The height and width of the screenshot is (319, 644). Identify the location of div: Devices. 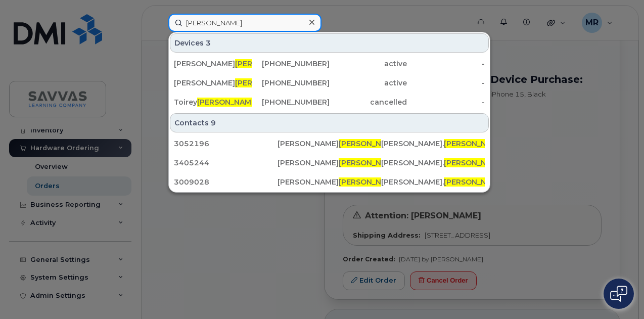
(329, 43).